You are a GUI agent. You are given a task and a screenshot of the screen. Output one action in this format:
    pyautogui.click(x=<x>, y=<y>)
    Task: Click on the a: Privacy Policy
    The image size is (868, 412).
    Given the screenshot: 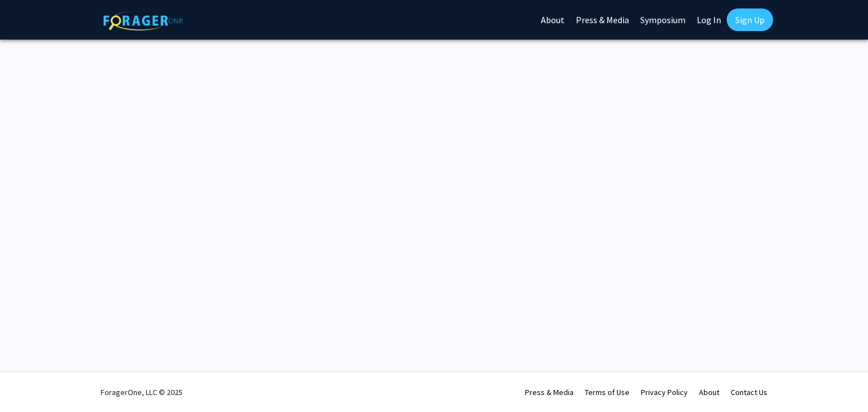 What is the action you would take?
    pyautogui.click(x=664, y=392)
    